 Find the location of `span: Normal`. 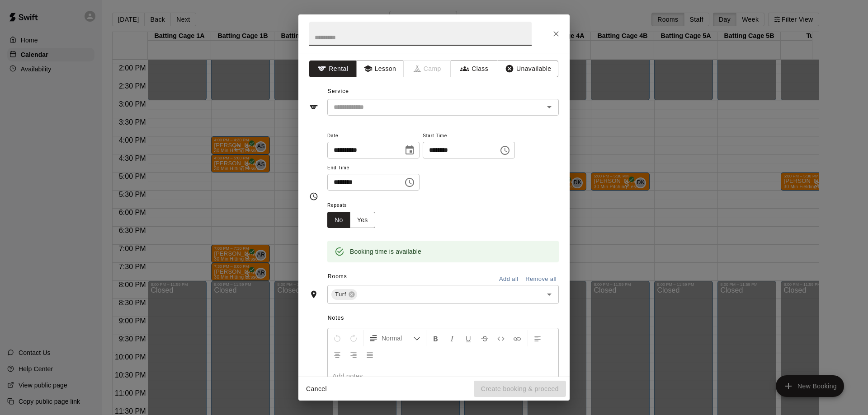

span: Normal is located at coordinates (398, 338).